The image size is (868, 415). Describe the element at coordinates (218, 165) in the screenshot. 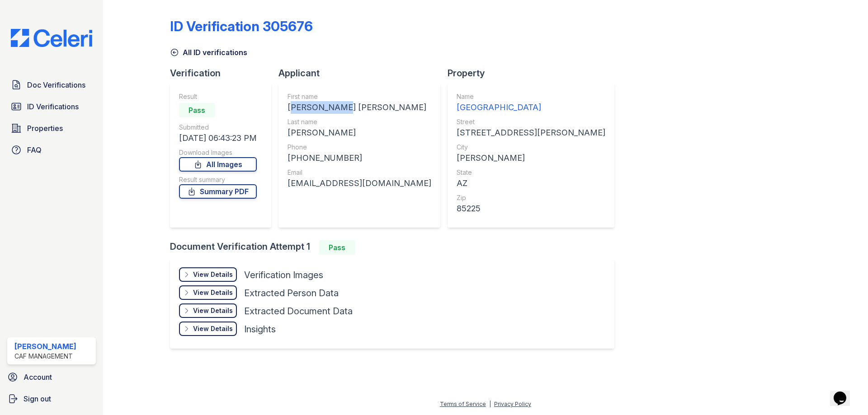

I see `a: All Images` at that location.